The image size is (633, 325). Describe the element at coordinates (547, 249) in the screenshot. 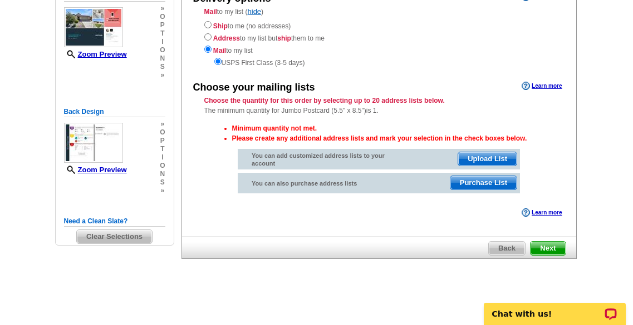

I see `span: Next` at that location.